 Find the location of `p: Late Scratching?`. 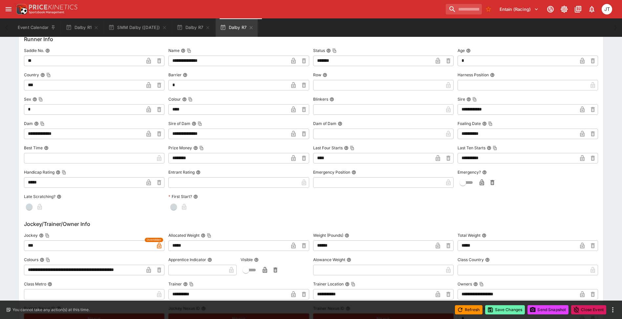

p: Late Scratching? is located at coordinates (40, 196).